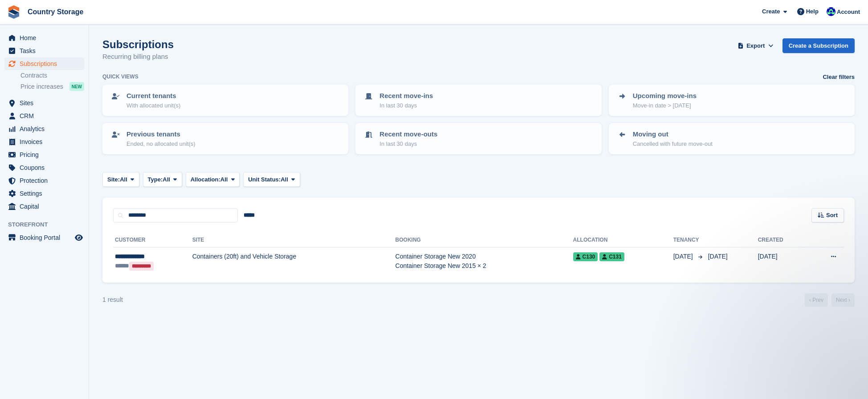 The height and width of the screenshot is (399, 868). What do you see at coordinates (52, 87) in the screenshot?
I see `a: Price increases NEW` at bounding box center [52, 87].